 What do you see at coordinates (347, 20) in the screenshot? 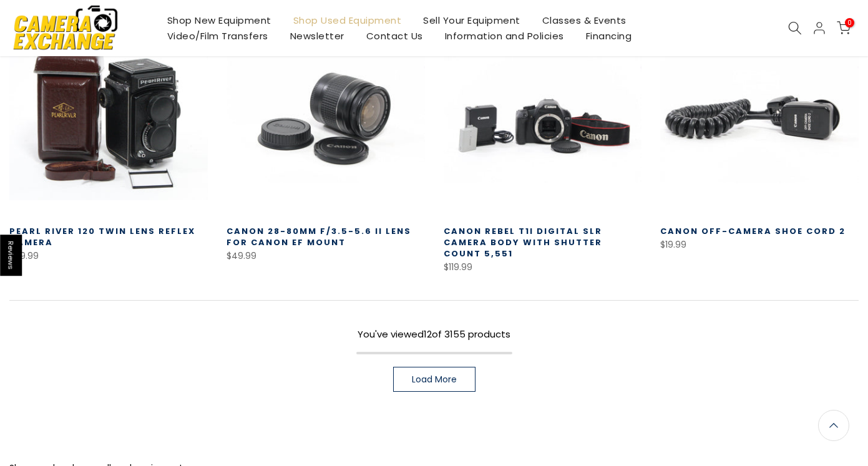
I see `a: Shop Used Equipment` at bounding box center [347, 20].